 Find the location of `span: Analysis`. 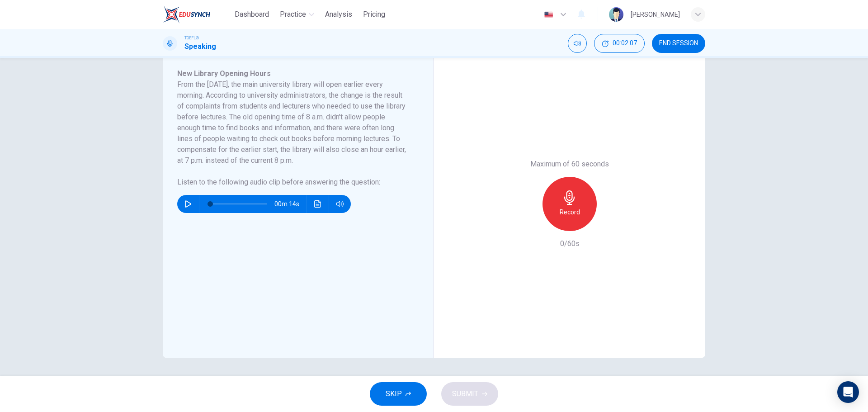

span: Analysis is located at coordinates (339, 15).